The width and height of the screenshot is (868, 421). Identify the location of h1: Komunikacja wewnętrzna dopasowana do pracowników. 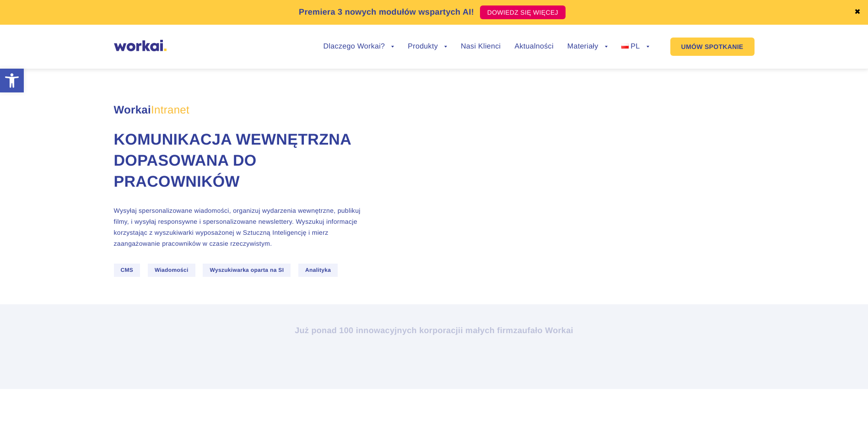
(240, 161).